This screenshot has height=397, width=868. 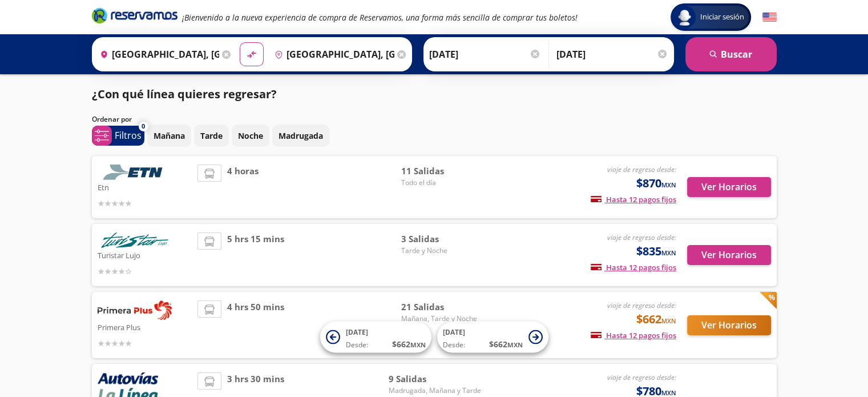 What do you see at coordinates (169, 136) in the screenshot?
I see `button: Mañana` at bounding box center [169, 136].